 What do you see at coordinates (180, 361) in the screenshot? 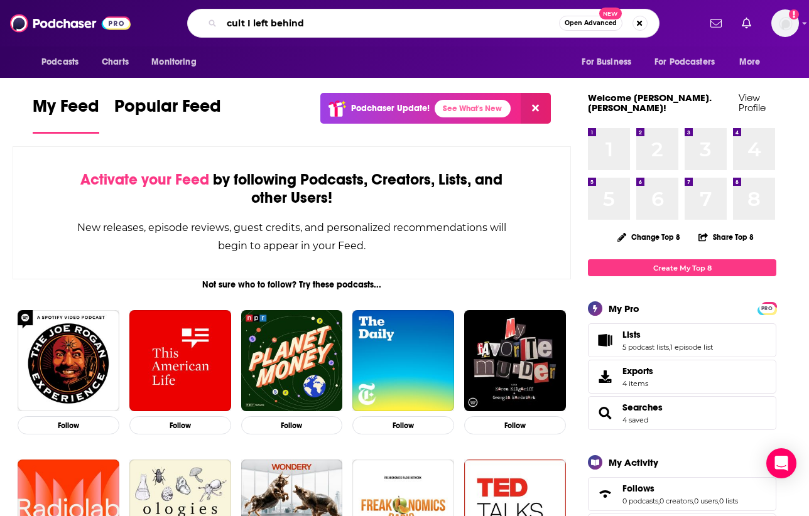
I see `a: This American Life` at bounding box center [180, 361].